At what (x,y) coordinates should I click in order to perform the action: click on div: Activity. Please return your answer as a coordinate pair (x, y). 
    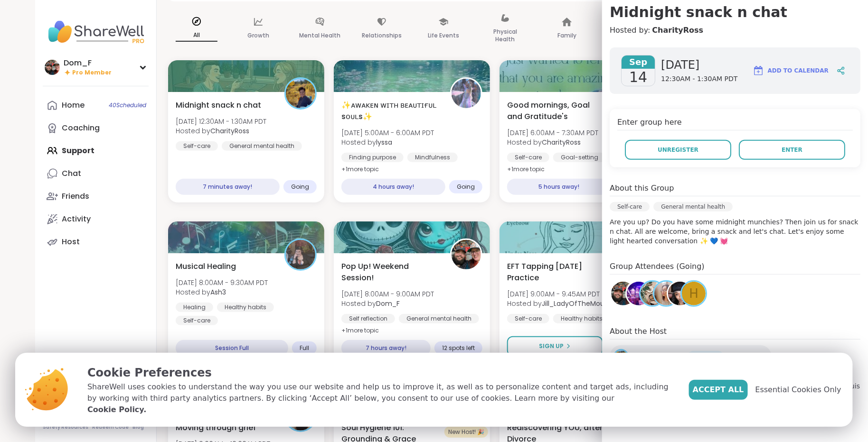
    Looking at the image, I should click on (76, 219).